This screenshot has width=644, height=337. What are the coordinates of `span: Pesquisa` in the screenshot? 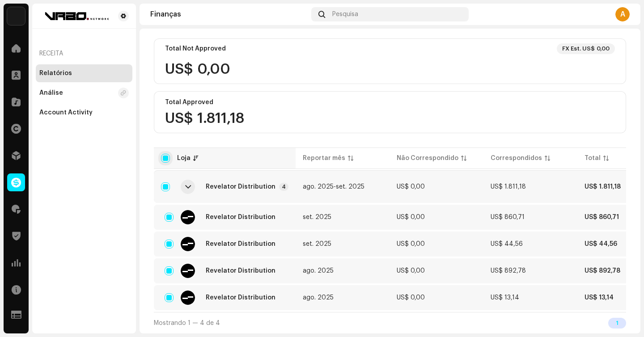 It's located at (346, 14).